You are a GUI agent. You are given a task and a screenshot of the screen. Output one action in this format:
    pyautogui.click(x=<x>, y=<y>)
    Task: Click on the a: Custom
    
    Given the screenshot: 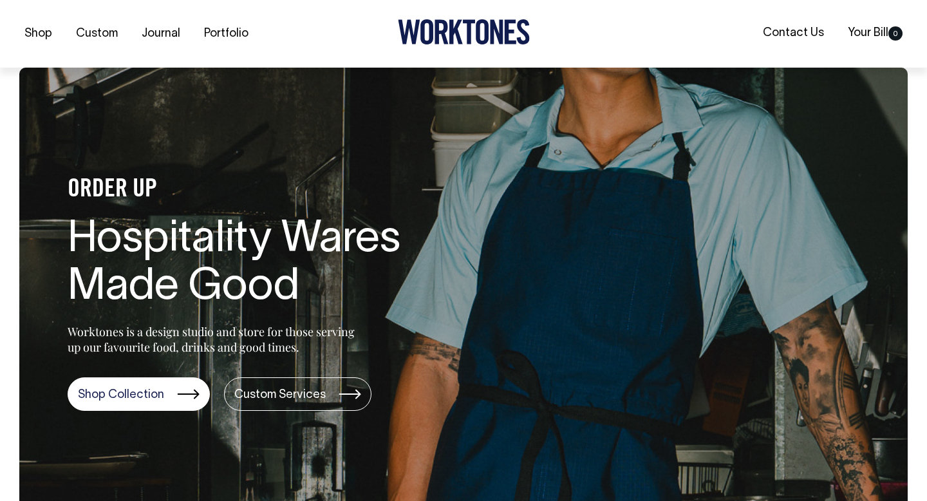 What is the action you would take?
    pyautogui.click(x=97, y=33)
    